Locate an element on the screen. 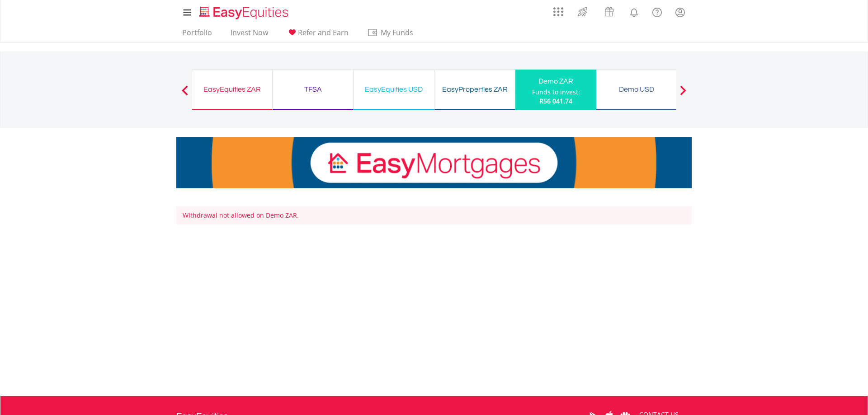 The height and width of the screenshot is (415, 868). img: grid-menu-icon.svg is located at coordinates (558, 12).